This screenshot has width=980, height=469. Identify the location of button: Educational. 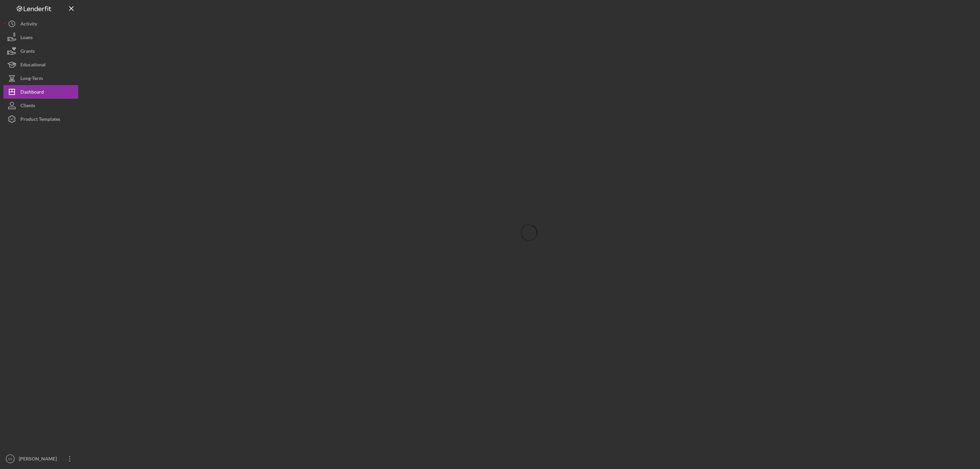
(41, 65).